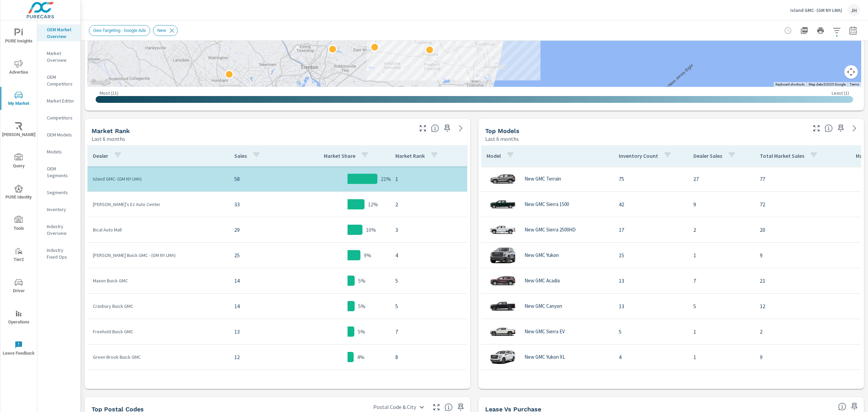 This screenshot has width=868, height=412. What do you see at coordinates (543, 306) in the screenshot?
I see `p: New GMC Canyon` at bounding box center [543, 306].